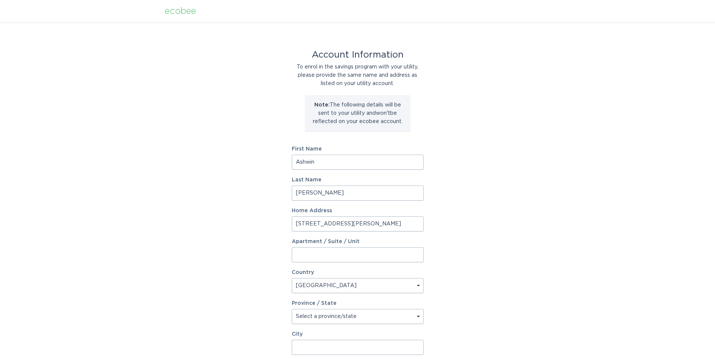  I want to click on div: Account Information, so click(358, 55).